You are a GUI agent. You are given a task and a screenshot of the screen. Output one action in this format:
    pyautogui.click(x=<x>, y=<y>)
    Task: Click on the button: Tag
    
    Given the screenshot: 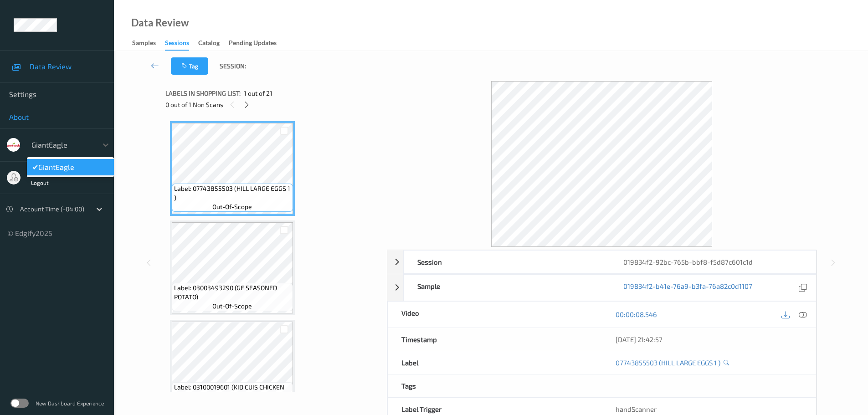 What is the action you would take?
    pyautogui.click(x=189, y=66)
    